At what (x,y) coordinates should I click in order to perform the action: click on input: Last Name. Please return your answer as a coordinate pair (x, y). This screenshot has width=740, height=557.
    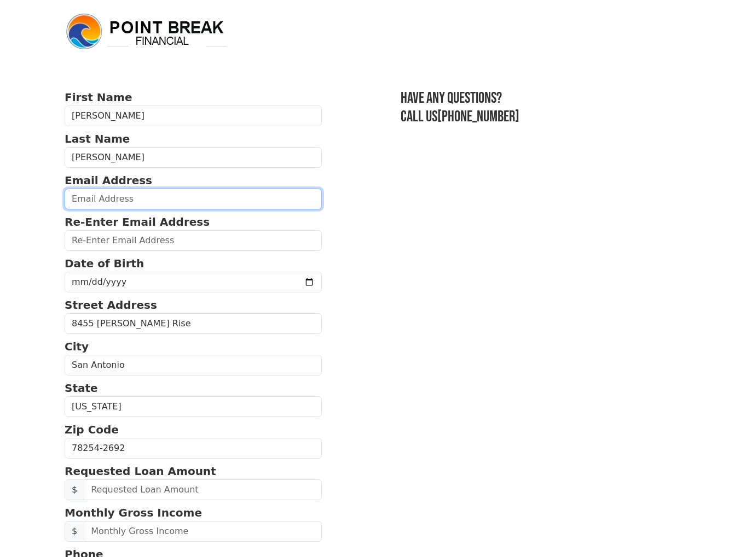
    Looking at the image, I should click on (193, 158).